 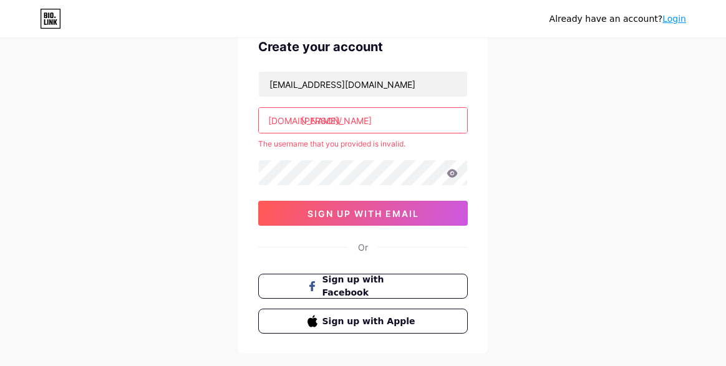 I want to click on a: Login, so click(x=675, y=19).